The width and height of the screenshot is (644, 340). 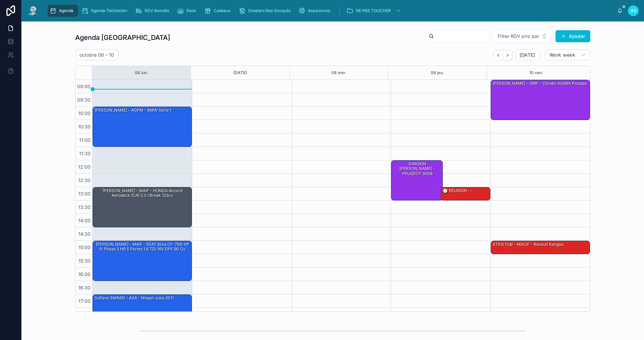 I want to click on span: NE PAS TOUCHER, so click(x=373, y=11).